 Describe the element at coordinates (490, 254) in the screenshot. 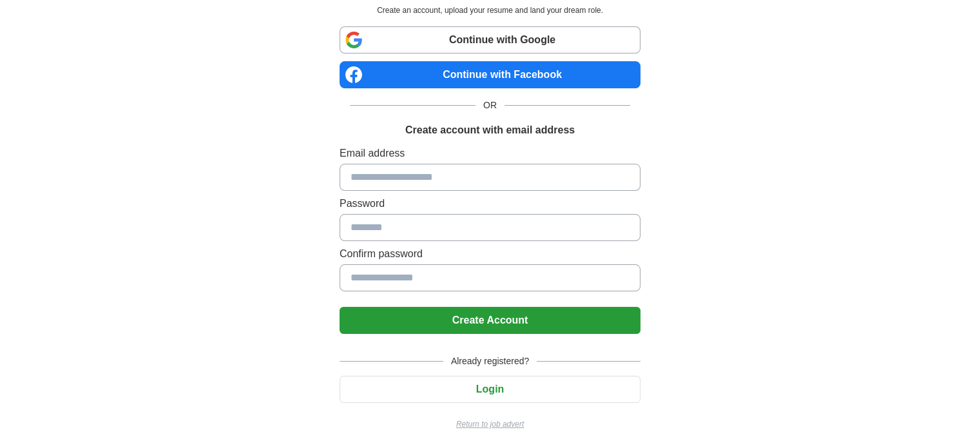

I see `label: Confirm password` at that location.